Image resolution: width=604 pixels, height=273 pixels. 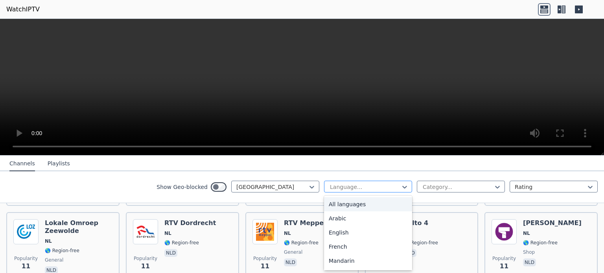 I want to click on img: Lokale Omroep Zeewolde, so click(x=26, y=232).